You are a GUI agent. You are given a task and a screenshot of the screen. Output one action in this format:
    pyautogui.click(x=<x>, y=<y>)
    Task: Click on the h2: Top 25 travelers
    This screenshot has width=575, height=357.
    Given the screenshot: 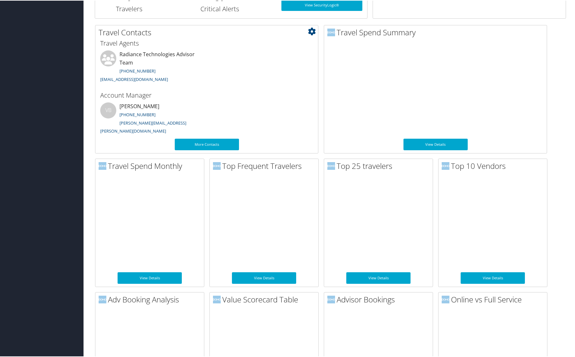 What is the action you would take?
    pyautogui.click(x=380, y=165)
    